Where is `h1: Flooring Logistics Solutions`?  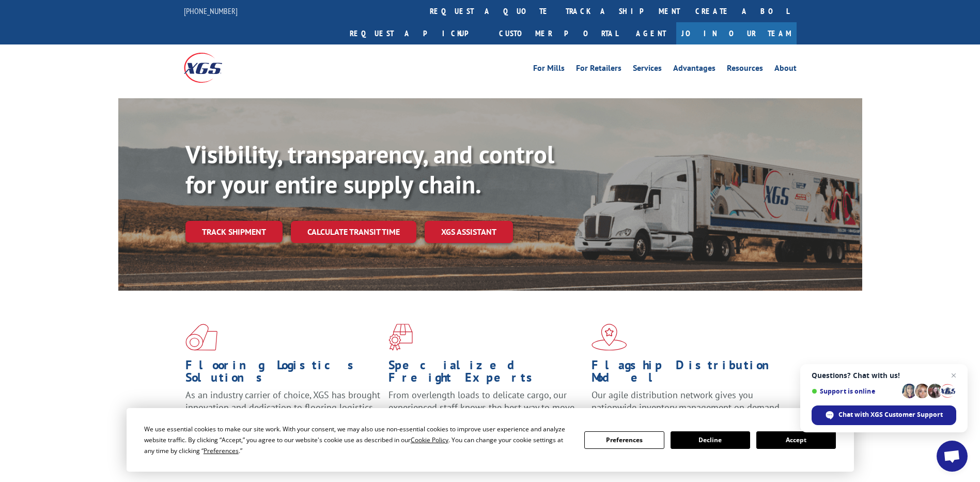 h1: Flooring Logistics Solutions is located at coordinates (283, 374).